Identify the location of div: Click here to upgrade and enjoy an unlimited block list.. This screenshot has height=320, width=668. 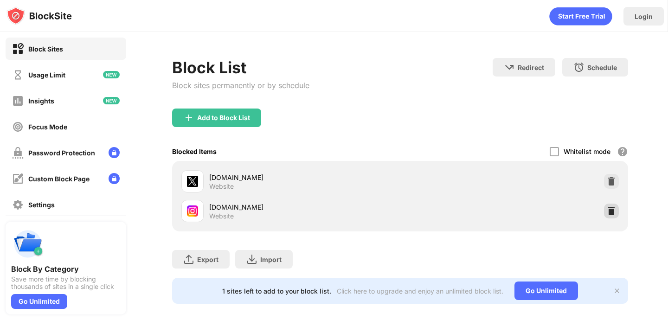
(420, 291).